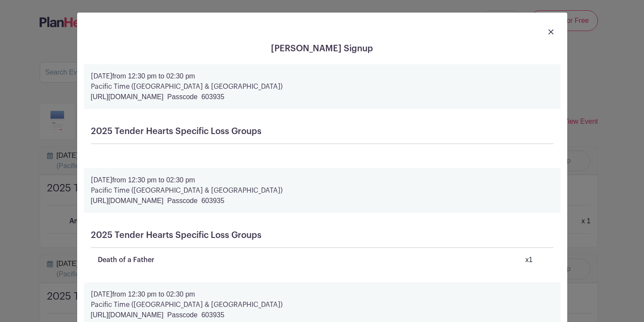 This screenshot has height=322, width=644. I want to click on div: 1, so click(529, 260).